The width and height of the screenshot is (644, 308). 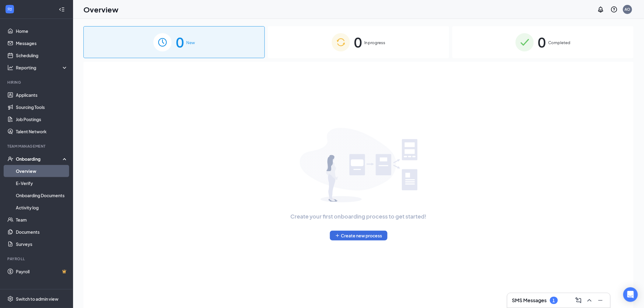 What do you see at coordinates (37, 299) in the screenshot?
I see `div: Switch to admin view` at bounding box center [37, 299].